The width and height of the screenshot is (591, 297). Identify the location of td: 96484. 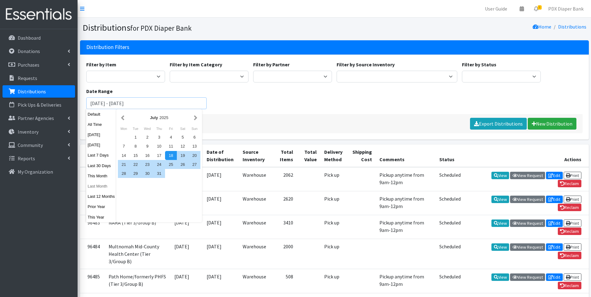
(92, 254).